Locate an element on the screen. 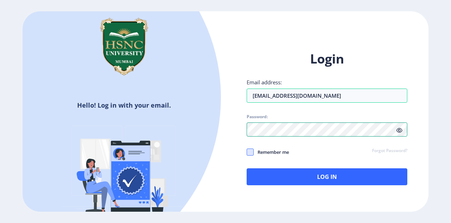  img: hsnc.png is located at coordinates (124, 47).